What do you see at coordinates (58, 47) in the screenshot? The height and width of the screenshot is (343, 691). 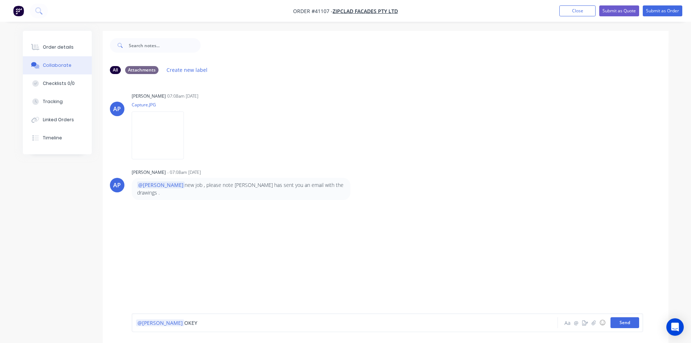 I see `div: Order details` at bounding box center [58, 47].